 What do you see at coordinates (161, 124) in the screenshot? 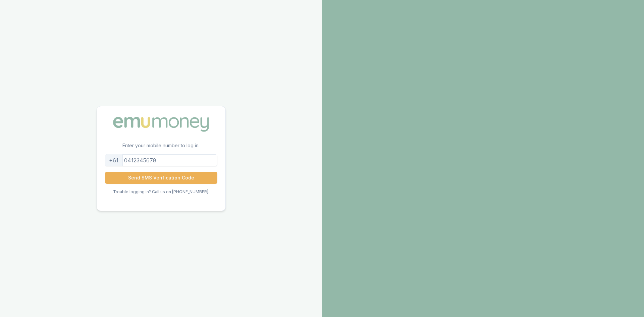
I see `img: Emu Money` at bounding box center [161, 124].